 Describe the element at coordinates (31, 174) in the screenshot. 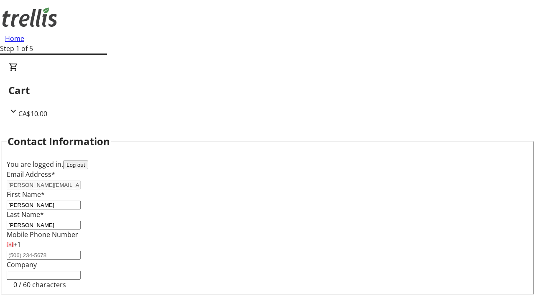

I see `label: Email Address*` at that location.